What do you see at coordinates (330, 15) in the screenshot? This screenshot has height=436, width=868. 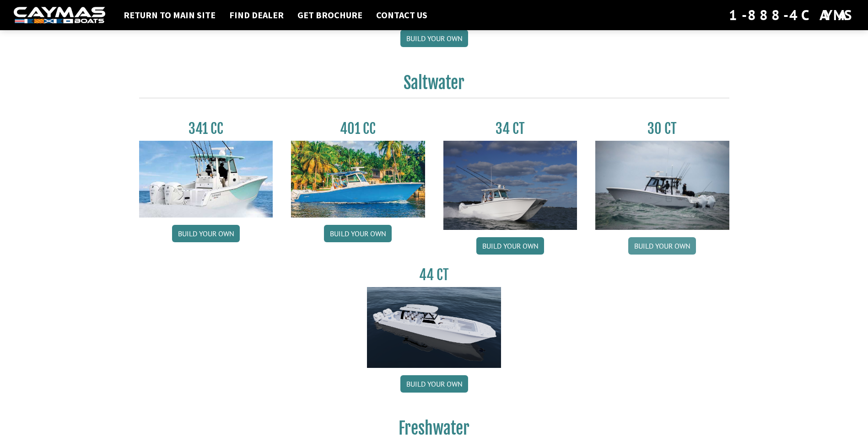 I see `a: Get Brochure` at bounding box center [330, 15].